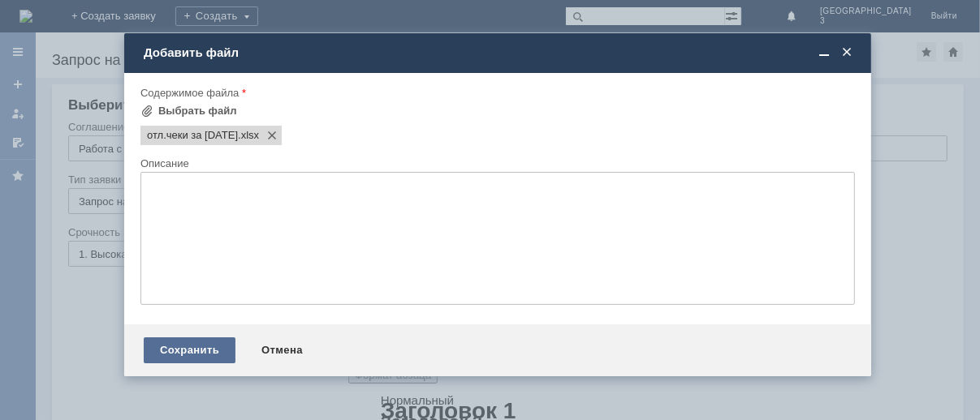  Describe the element at coordinates (847, 52) in the screenshot. I see `span: Закрыть` at that location.